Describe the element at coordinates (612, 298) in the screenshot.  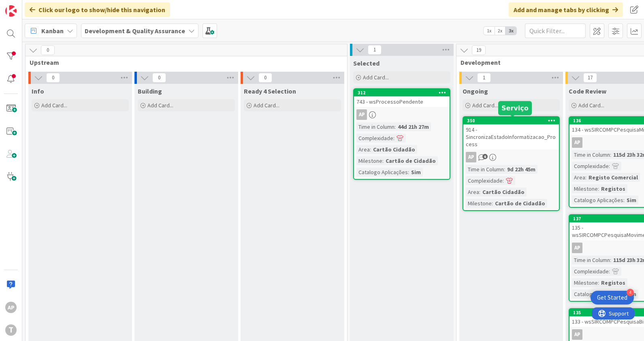
I see `div: Open Get Started checklist, remaining modules: 4` at that location.